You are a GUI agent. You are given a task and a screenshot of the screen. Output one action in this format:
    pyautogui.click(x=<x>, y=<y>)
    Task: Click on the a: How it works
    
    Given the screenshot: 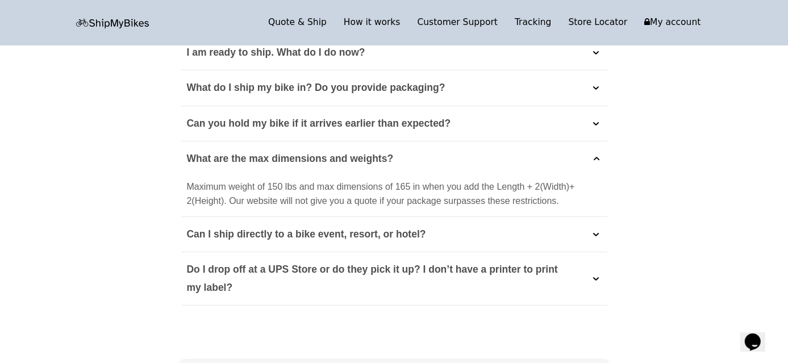 What is the action you would take?
    pyautogui.click(x=372, y=23)
    